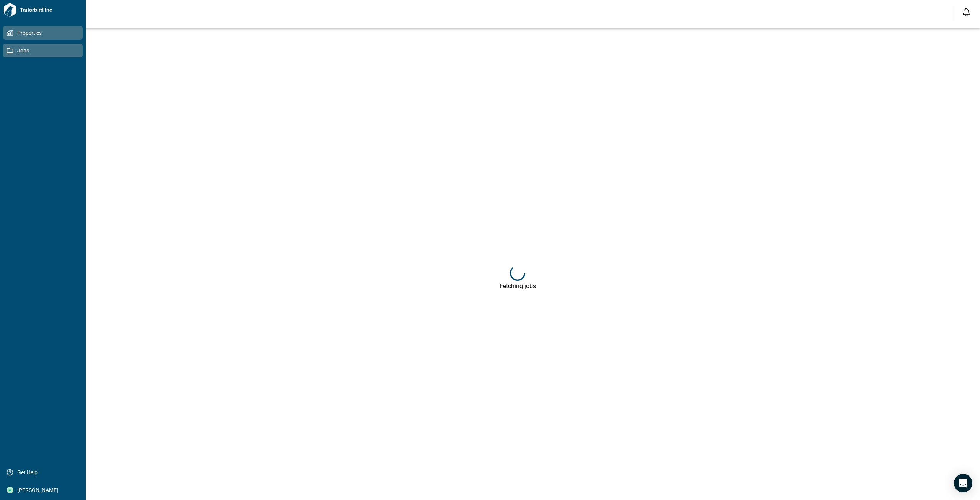 The width and height of the screenshot is (980, 500). Describe the element at coordinates (43, 33) in the screenshot. I see `a: Properties` at that location.